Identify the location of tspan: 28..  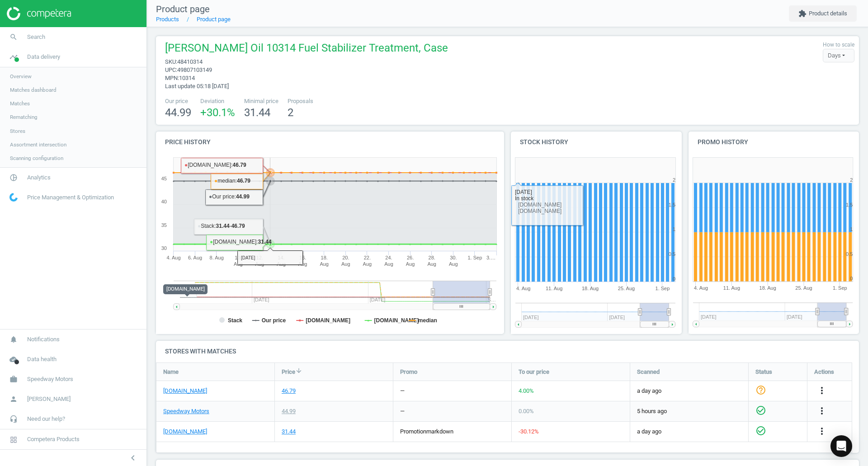
(432, 258).